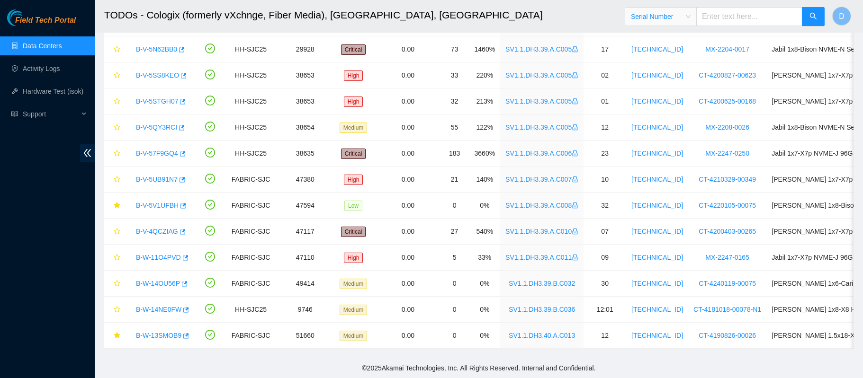 The image size is (863, 378). Describe the element at coordinates (605, 153) in the screenshot. I see `td: 23` at that location.